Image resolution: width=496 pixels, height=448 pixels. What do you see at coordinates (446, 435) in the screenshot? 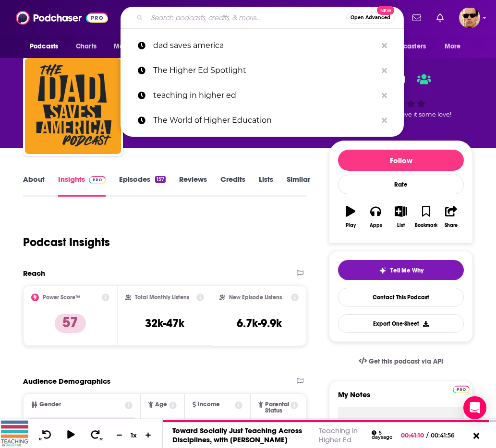
I see `span: 00:41:56` at bounding box center [446, 435].